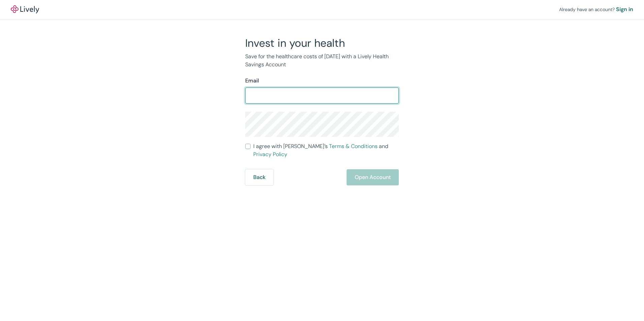 The height and width of the screenshot is (321, 644). I want to click on div: Sign in, so click(625, 9).